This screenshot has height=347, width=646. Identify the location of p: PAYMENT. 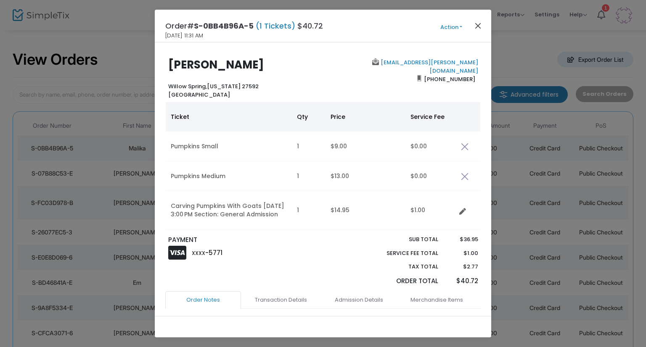
(244, 240).